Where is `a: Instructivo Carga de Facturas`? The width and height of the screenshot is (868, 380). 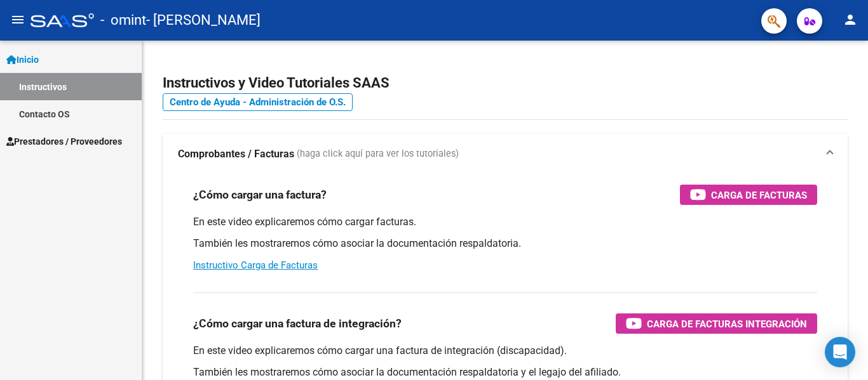
a: Instructivo Carga de Facturas is located at coordinates (255, 265).